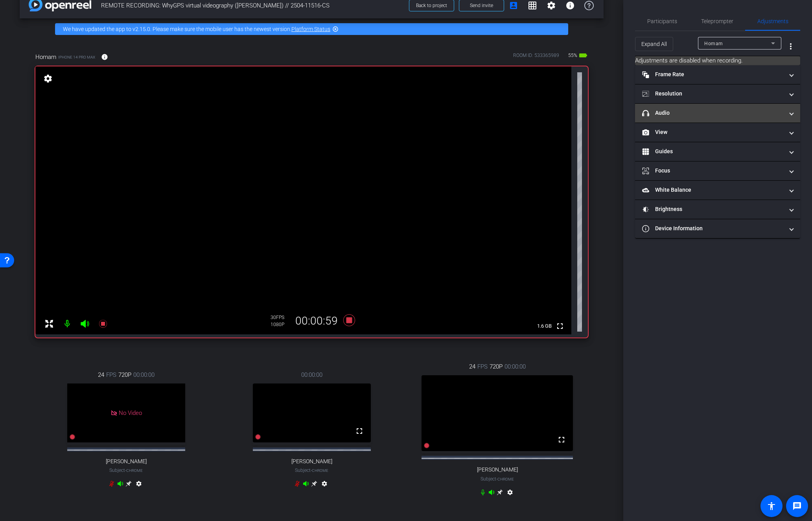  What do you see at coordinates (791, 46) in the screenshot?
I see `mat-icon: more_vert` at bounding box center [791, 46].